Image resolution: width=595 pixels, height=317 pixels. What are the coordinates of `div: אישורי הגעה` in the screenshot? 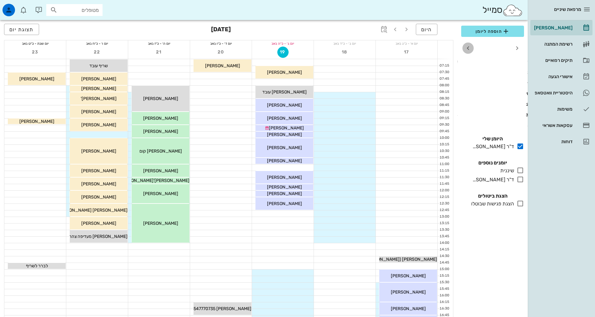 It's located at (553, 77).